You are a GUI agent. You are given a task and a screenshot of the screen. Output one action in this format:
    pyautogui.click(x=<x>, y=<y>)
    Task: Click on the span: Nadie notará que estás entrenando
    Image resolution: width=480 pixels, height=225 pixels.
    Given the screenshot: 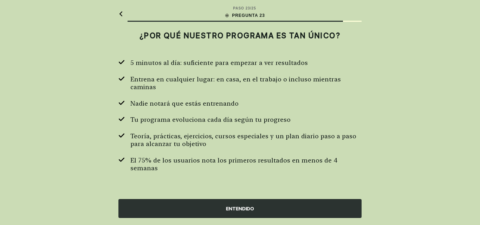 What is the action you would take?
    pyautogui.click(x=185, y=104)
    